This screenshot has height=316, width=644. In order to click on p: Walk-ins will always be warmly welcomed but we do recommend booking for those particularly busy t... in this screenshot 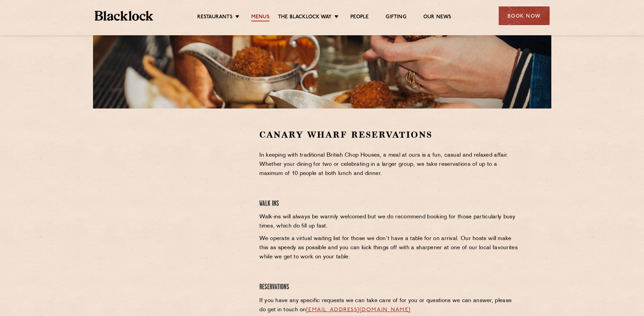, I will do `click(390, 222)`.